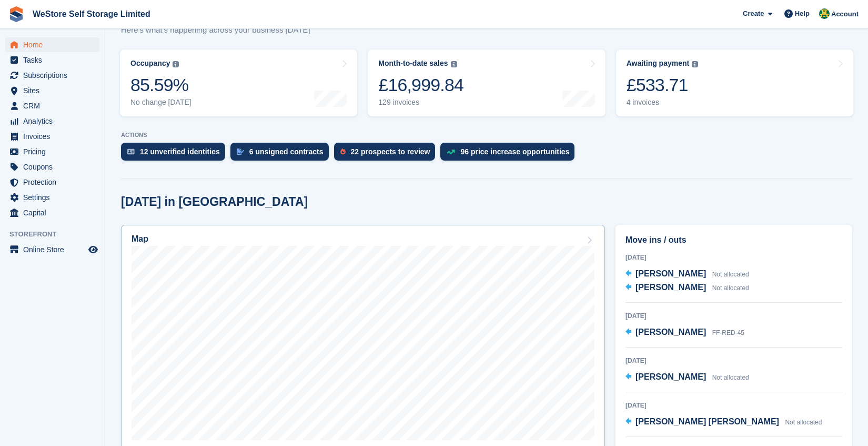 This screenshot has width=868, height=446. Describe the element at coordinates (421, 102) in the screenshot. I see `div: 129 invoices` at that location.